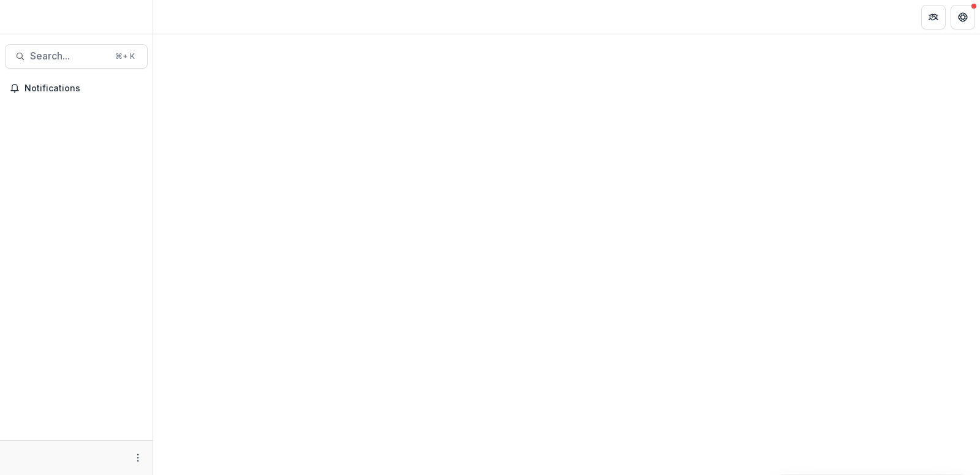 The height and width of the screenshot is (475, 980). I want to click on button: Partners, so click(933, 17).